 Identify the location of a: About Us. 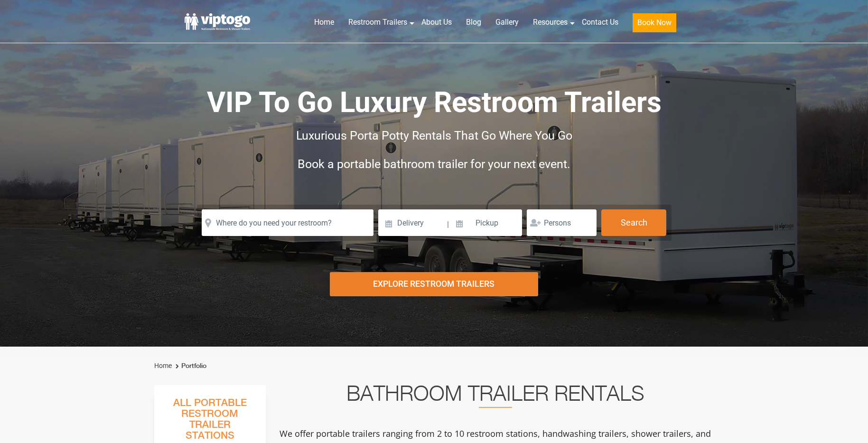
(437, 22).